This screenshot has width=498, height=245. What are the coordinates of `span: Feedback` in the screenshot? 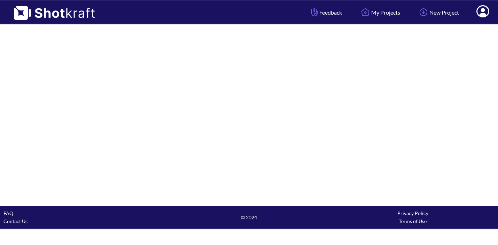 It's located at (326, 12).